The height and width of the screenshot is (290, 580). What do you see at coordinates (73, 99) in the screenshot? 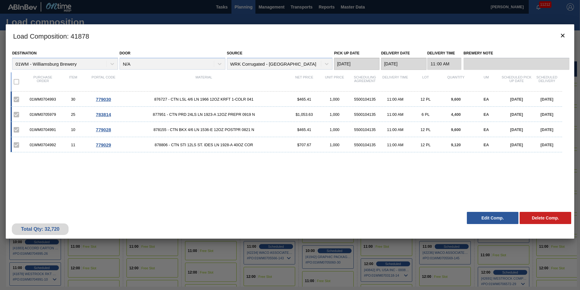
I see `div: 30` at bounding box center [73, 99].